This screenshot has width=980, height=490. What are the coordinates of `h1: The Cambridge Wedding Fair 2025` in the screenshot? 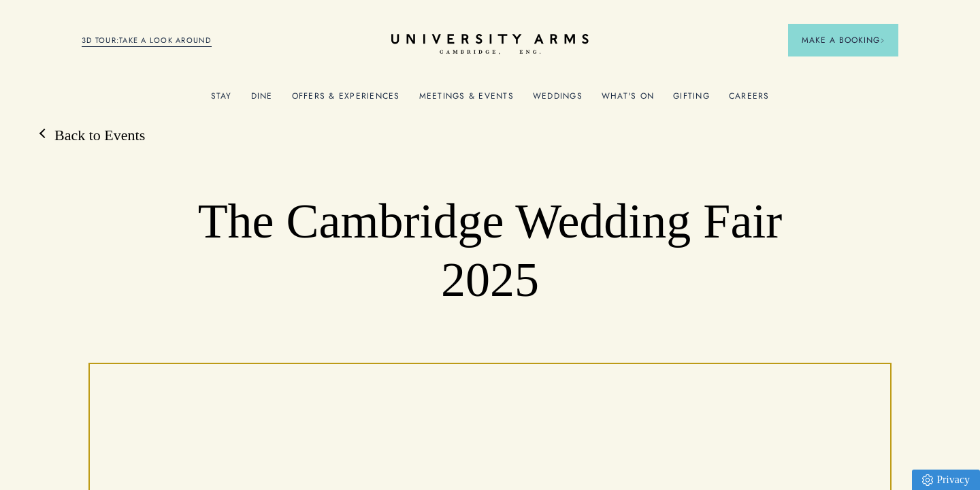 It's located at (490, 250).